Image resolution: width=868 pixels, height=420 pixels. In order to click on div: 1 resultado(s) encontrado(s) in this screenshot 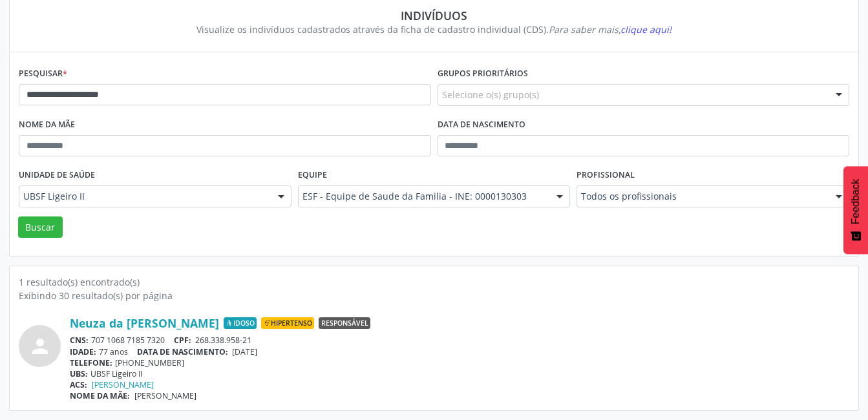, I will do `click(434, 282)`.